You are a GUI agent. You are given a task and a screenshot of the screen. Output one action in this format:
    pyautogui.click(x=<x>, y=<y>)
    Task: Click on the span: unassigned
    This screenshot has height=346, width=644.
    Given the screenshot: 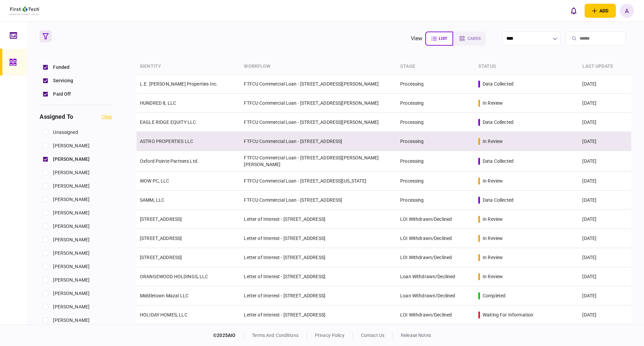 What is the action you would take?
    pyautogui.click(x=65, y=132)
    